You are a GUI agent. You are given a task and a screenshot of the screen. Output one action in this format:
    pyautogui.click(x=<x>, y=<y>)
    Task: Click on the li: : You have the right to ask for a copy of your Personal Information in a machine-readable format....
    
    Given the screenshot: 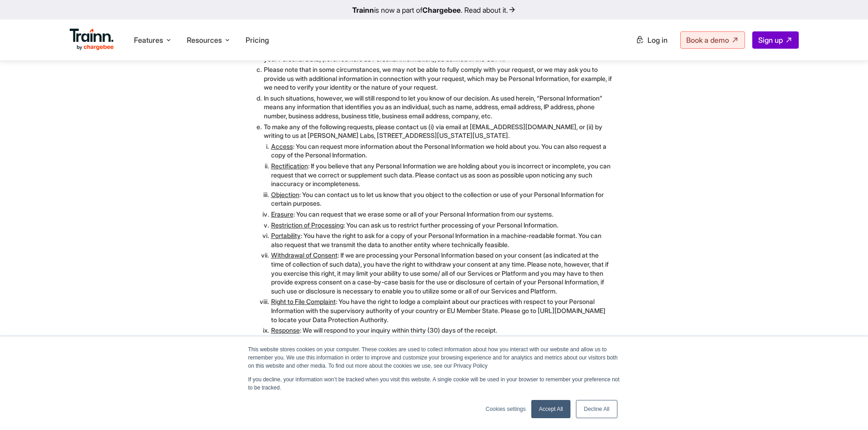 What is the action you would take?
    pyautogui.click(x=442, y=240)
    